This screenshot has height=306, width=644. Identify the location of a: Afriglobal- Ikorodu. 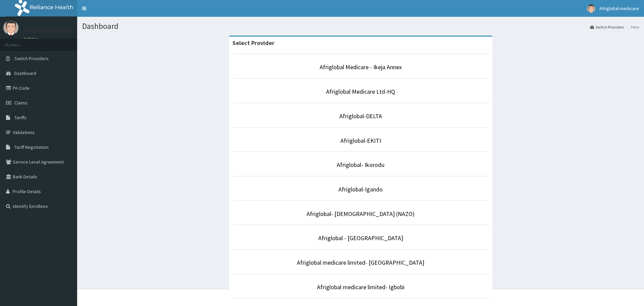
(361, 165).